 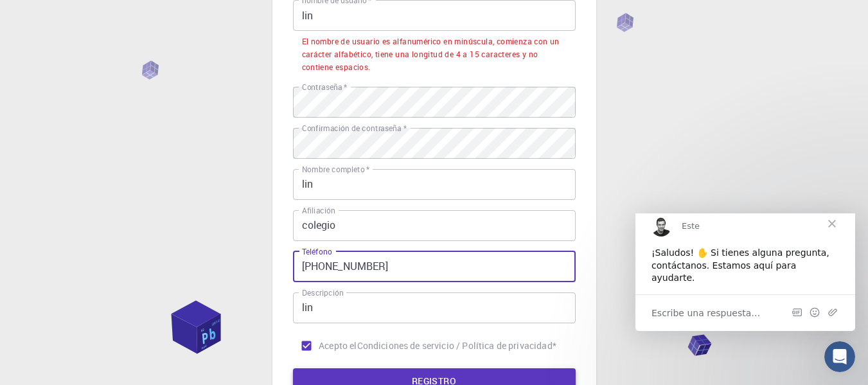 What do you see at coordinates (337, 345) in the screenshot?
I see `font: Acepto el` at bounding box center [337, 345].